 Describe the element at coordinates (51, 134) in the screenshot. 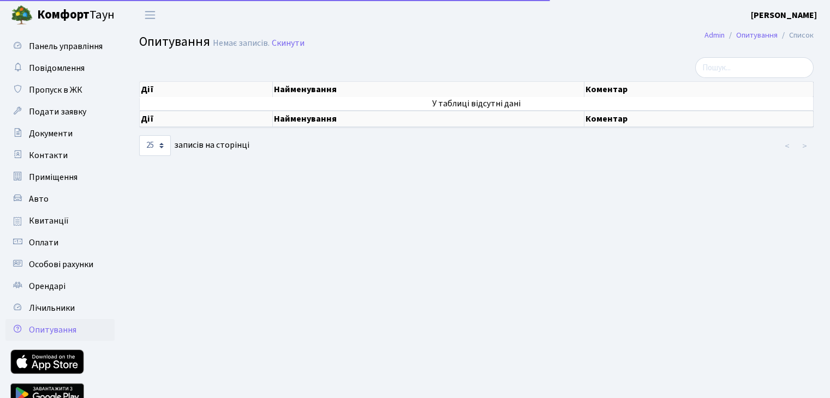

I see `span: Документи` at that location.